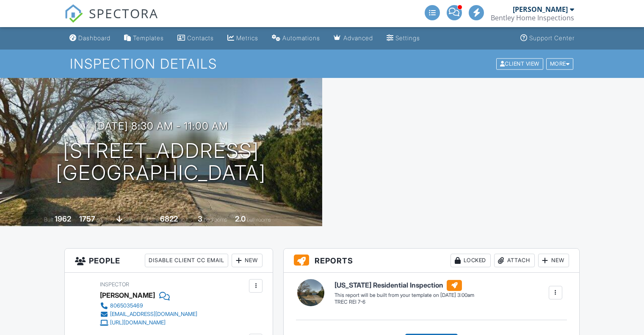 The height and width of the screenshot is (335, 644). I want to click on span: sq.ft., so click(184, 219).